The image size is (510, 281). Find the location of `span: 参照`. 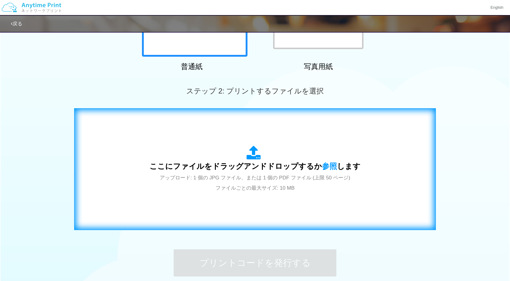

span: 参照 is located at coordinates (329, 166).